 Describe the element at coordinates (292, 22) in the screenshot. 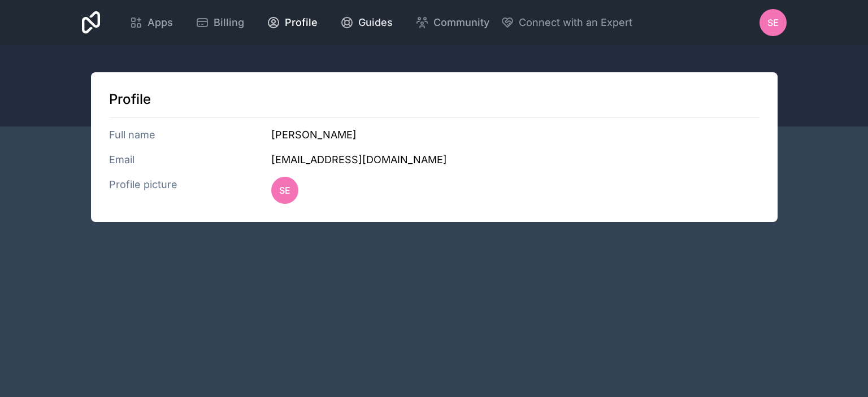

I see `a: Profile` at that location.